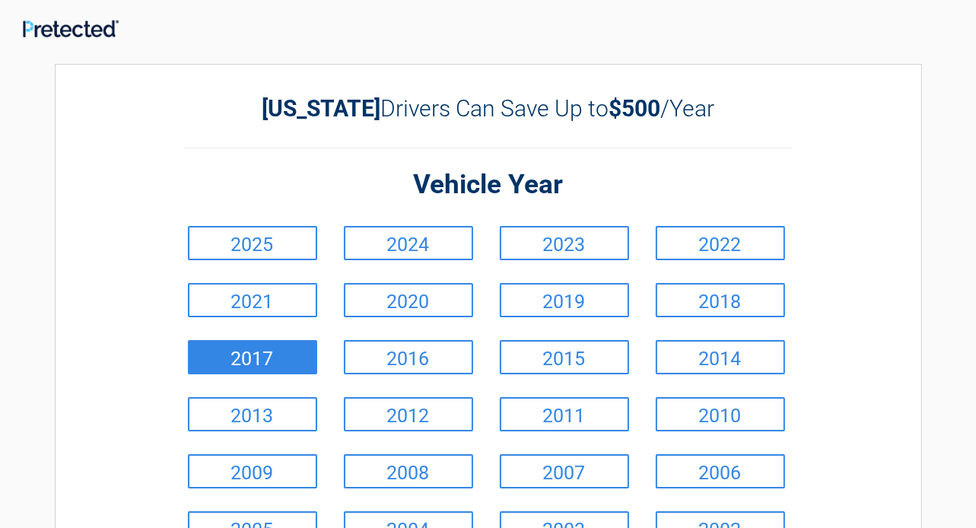 This screenshot has width=976, height=528. What do you see at coordinates (564, 300) in the screenshot?
I see `a: 2019` at bounding box center [564, 300].